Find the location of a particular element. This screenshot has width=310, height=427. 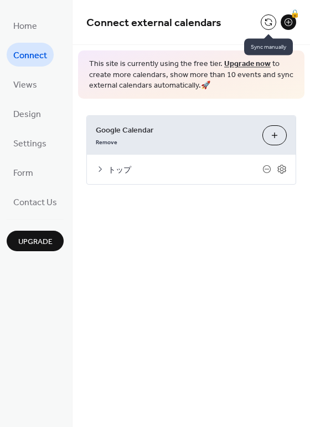

span: Connect is located at coordinates (30, 55).